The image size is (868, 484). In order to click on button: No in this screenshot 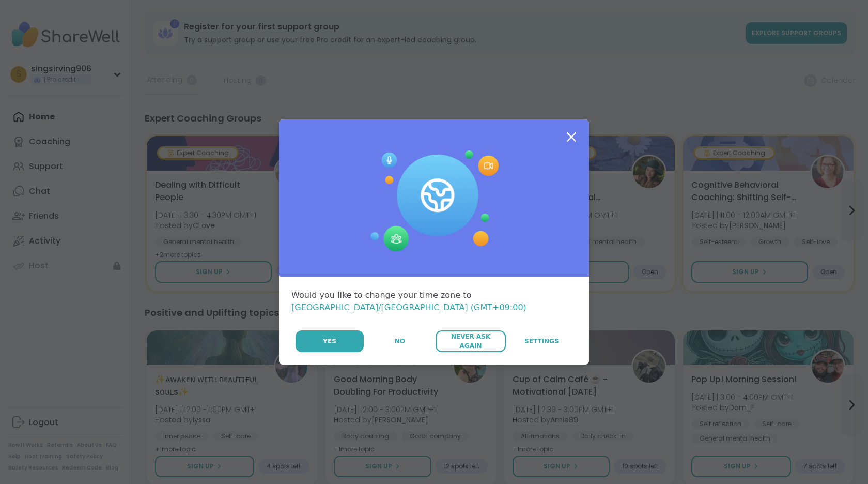, I will do `click(400, 341)`.